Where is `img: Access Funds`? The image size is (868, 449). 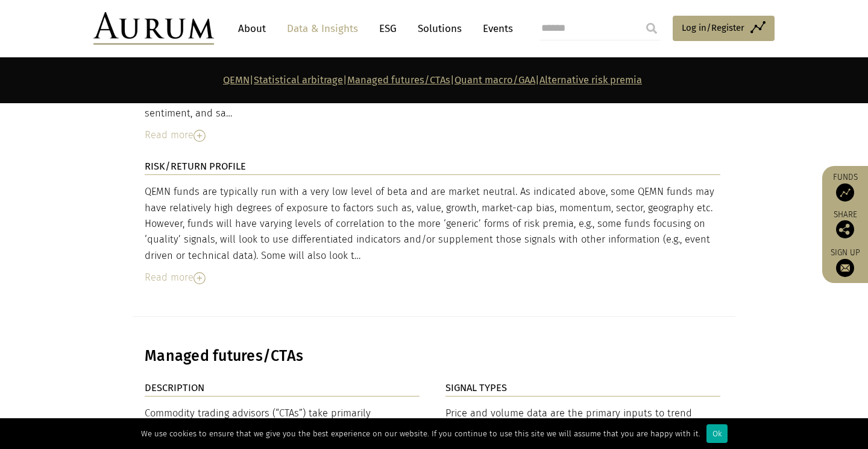 img: Access Funds is located at coordinates (845, 192).